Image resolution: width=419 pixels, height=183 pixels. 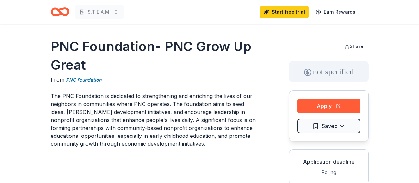 What do you see at coordinates (357, 46) in the screenshot?
I see `span: Share` at bounding box center [357, 46].